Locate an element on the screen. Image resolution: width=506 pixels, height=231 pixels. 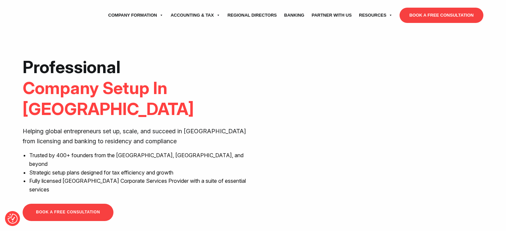
img: svg+xml;nitro-empty-id=MTYxOjExNQ==-1;base64,PHN2ZyB2aWV3Qm94PSIwIDAgNzU4IDI1MSIgd2lkdGg9Ijc1OCIg... is located at coordinates (48, 15).